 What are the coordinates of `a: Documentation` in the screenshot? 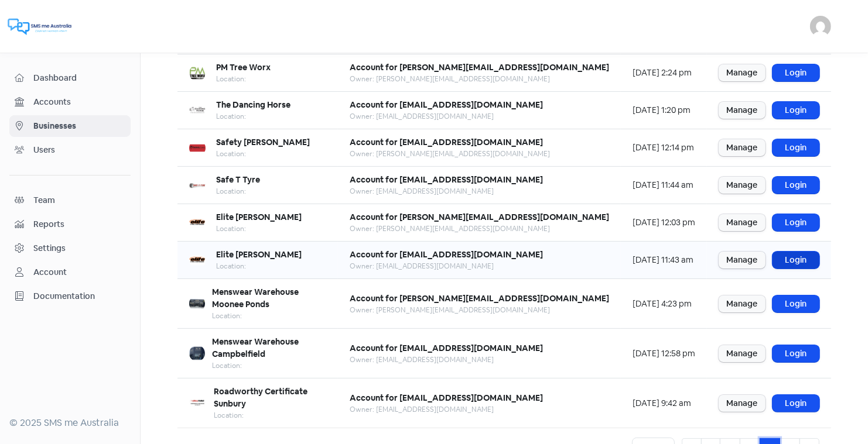 It's located at (70, 296).